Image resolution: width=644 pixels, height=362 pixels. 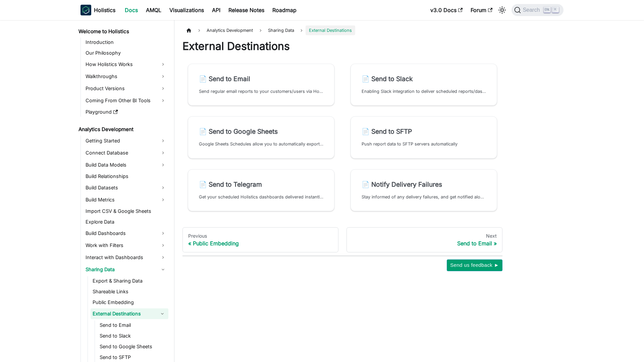 I want to click on a: Forum, so click(x=481, y=10).